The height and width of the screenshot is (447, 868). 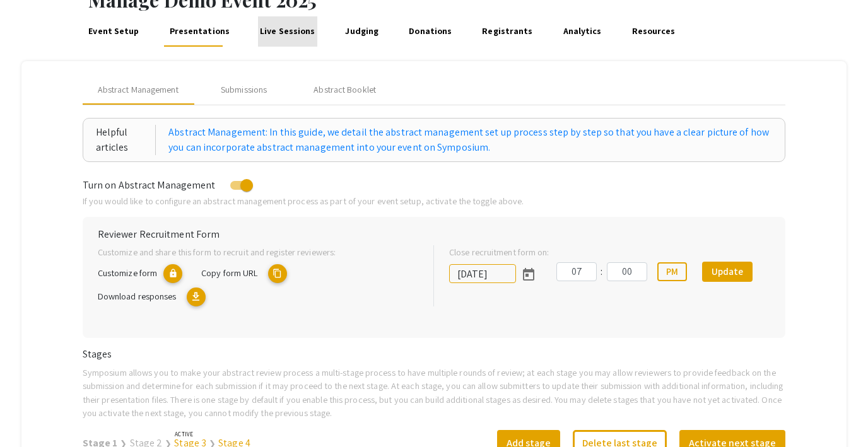 What do you see at coordinates (287, 31) in the screenshot?
I see `a: Live Sessions` at bounding box center [287, 31].